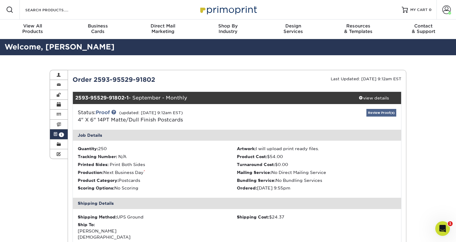  Describe the element at coordinates (97, 217) in the screenshot. I see `strong: Shipping Method:` at that location.